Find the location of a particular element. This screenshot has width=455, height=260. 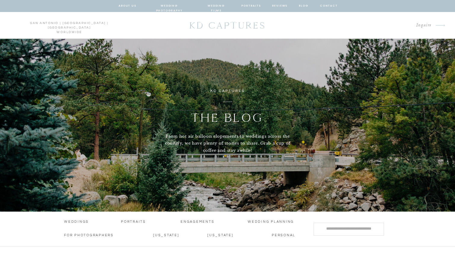

nav: contact is located at coordinates (328, 6).